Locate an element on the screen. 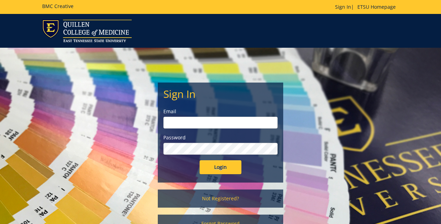 Image resolution: width=441 pixels, height=224 pixels. input: Login is located at coordinates (221, 167).